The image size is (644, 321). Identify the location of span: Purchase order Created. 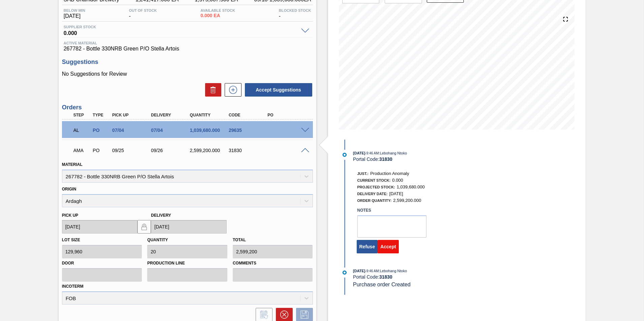
(381, 284).